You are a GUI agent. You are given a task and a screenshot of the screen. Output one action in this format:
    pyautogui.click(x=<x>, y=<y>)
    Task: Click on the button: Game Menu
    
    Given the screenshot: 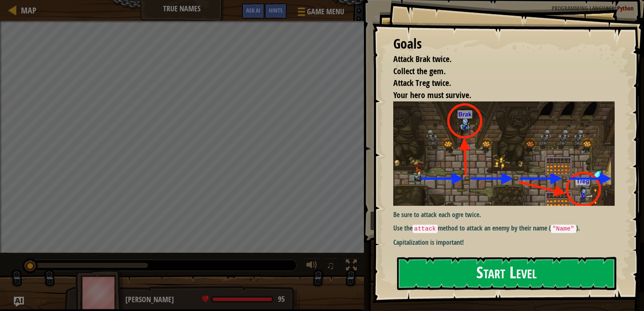 What is the action you would take?
    pyautogui.click(x=320, y=13)
    